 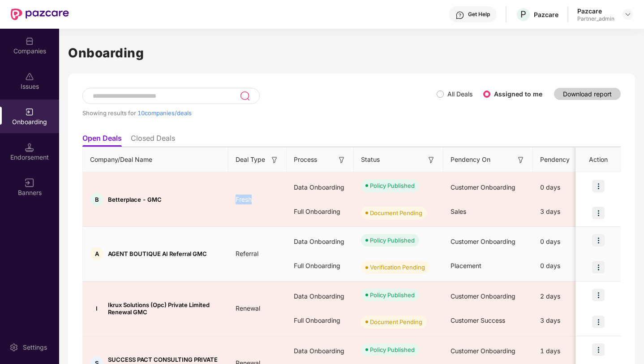 What do you see at coordinates (97, 308) in the screenshot?
I see `div: I` at bounding box center [97, 308].